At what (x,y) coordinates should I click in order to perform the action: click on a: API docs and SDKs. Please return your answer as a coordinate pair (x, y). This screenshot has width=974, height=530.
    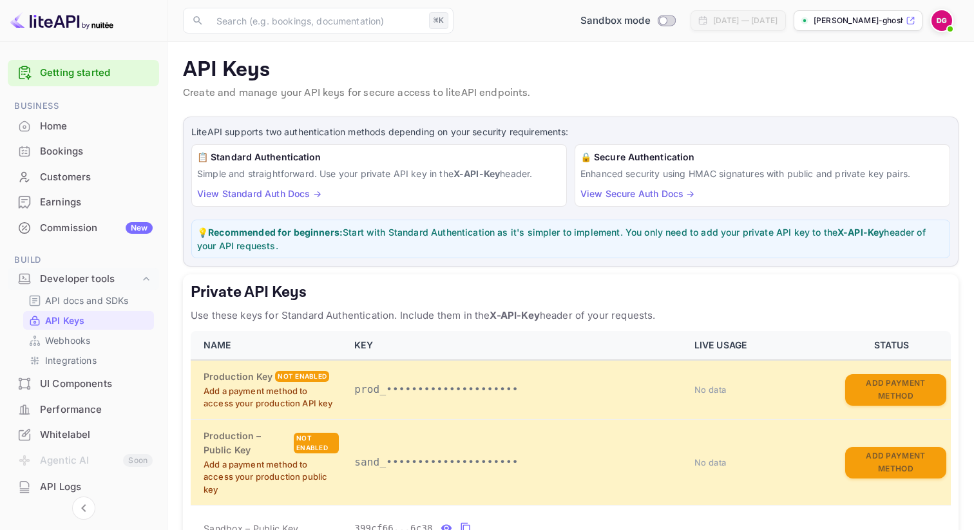
    Looking at the image, I should click on (88, 300).